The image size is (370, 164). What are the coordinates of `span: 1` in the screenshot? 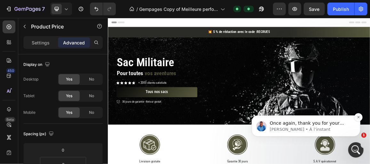 It's located at (364, 135).